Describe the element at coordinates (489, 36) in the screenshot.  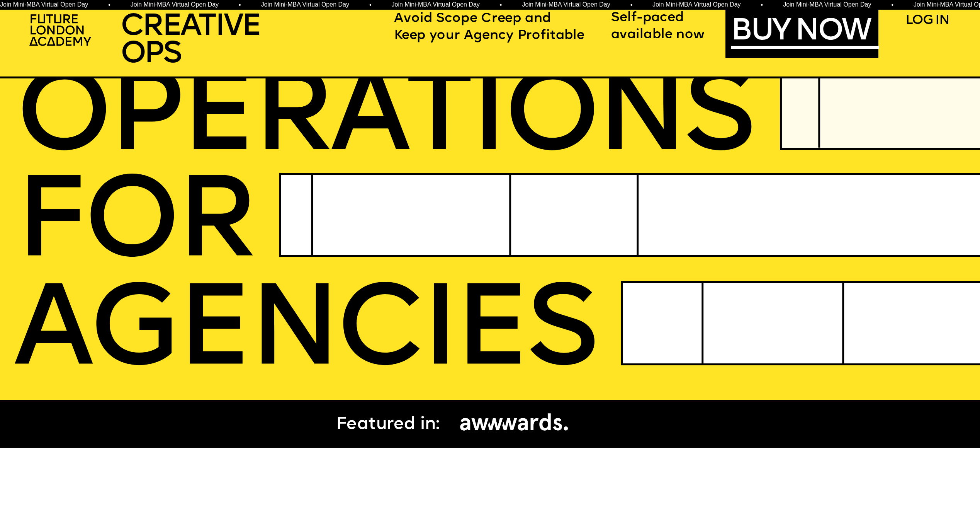
I see `span: Keep your Agency Profitable` at that location.